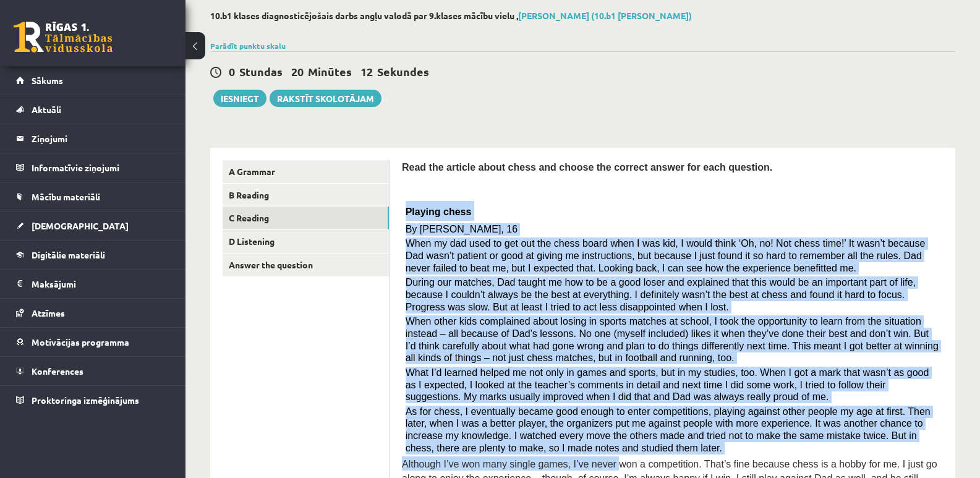 This screenshot has height=478, width=980. Describe the element at coordinates (305, 241) in the screenshot. I see `a: D Listening` at that location.